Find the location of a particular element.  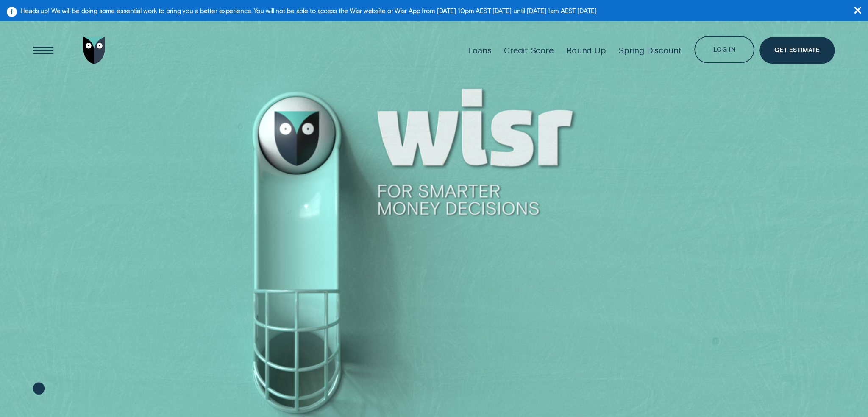

img: Wisr is located at coordinates (94, 50).